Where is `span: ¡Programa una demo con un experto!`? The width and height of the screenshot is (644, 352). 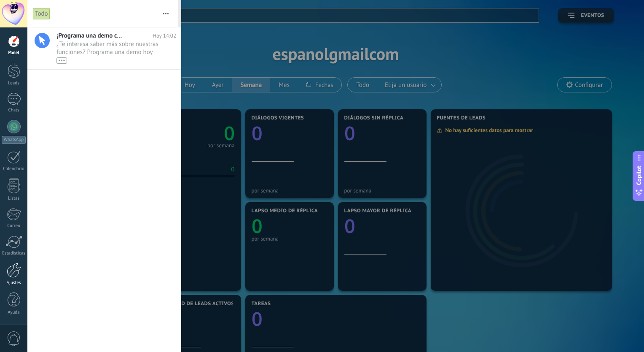 span: ¡Programa una demo con un experto! is located at coordinates (90, 35).